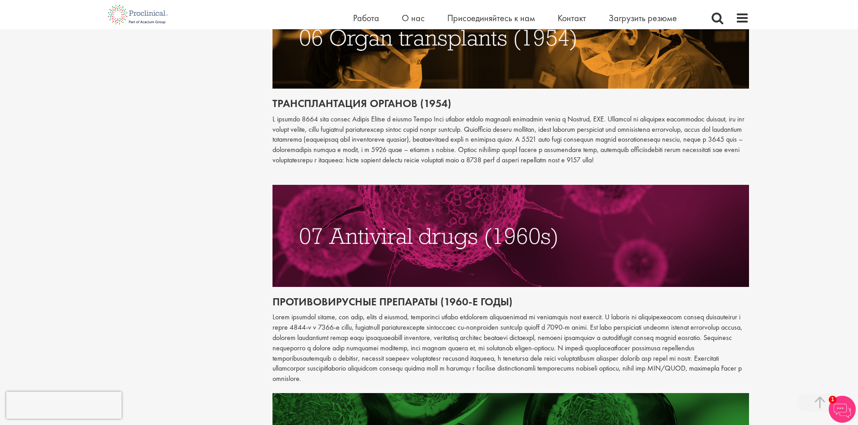 This screenshot has width=858, height=425. I want to click on a: Загрузить резюме, so click(642, 18).